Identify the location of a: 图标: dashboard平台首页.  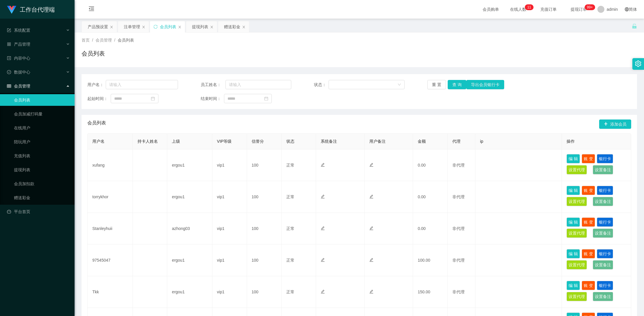
(38, 212).